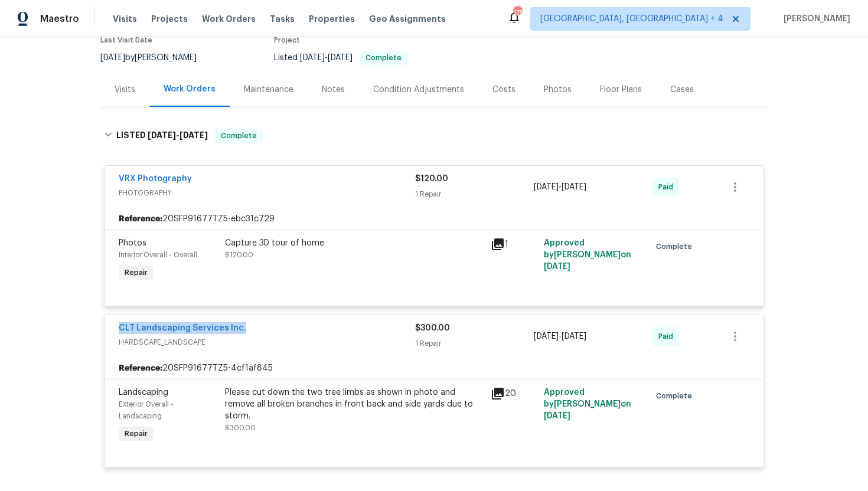  What do you see at coordinates (190, 89) in the screenshot?
I see `div: Work Orders` at bounding box center [190, 89].